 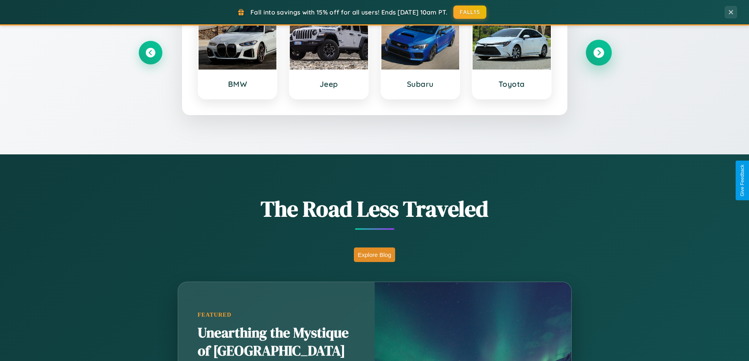 What do you see at coordinates (742, 180) in the screenshot?
I see `div: Give Feedback` at bounding box center [742, 180].